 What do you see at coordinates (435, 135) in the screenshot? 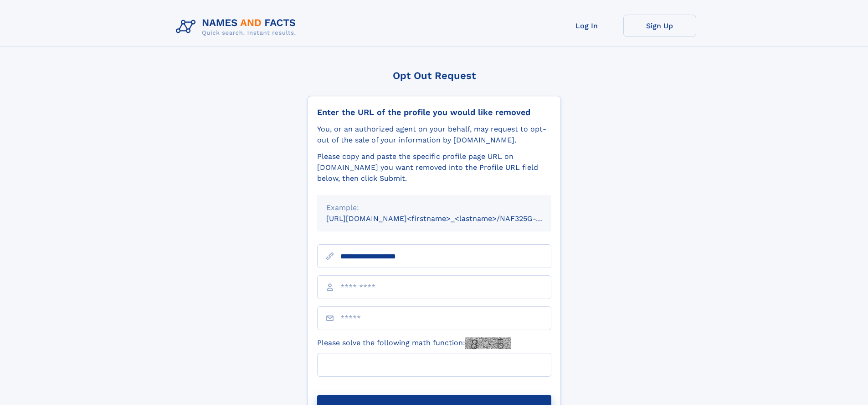
I see `div: You, or an authorized agent on your behalf, may request to opt-out of the sale of your informatio...` at bounding box center [435, 135].